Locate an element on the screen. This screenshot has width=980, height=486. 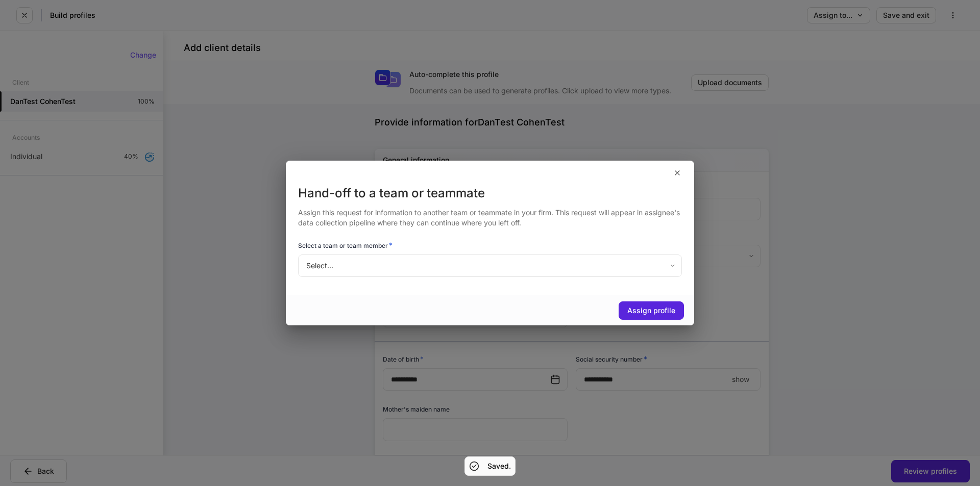
h6: Select a team or team member is located at coordinates (345, 245).